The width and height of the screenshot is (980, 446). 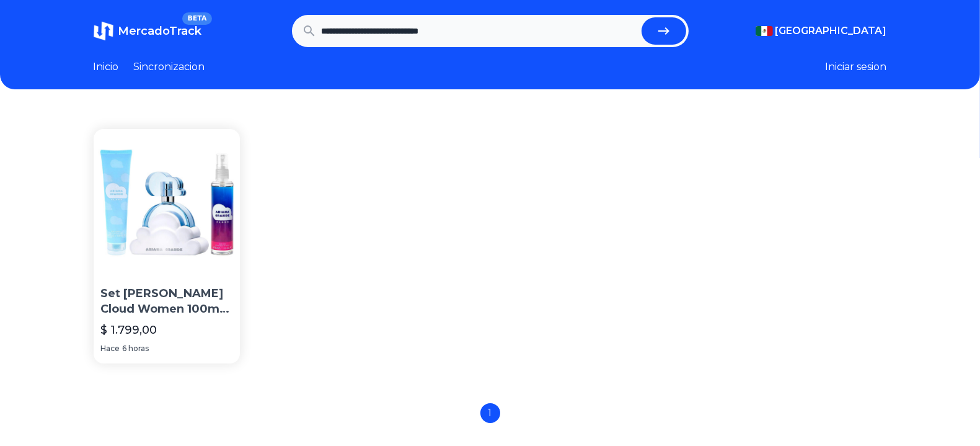 What do you see at coordinates (106, 67) in the screenshot?
I see `a: Inicio` at bounding box center [106, 67].